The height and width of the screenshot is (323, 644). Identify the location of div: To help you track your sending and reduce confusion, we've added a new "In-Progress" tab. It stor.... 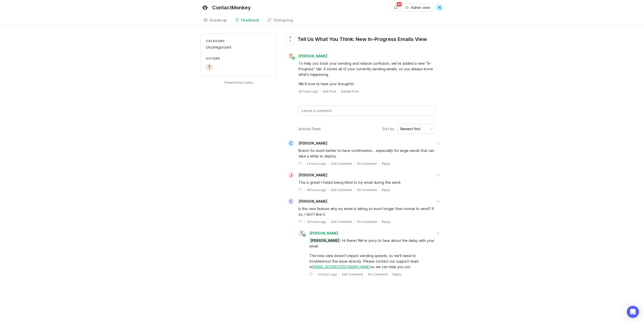
(367, 69).